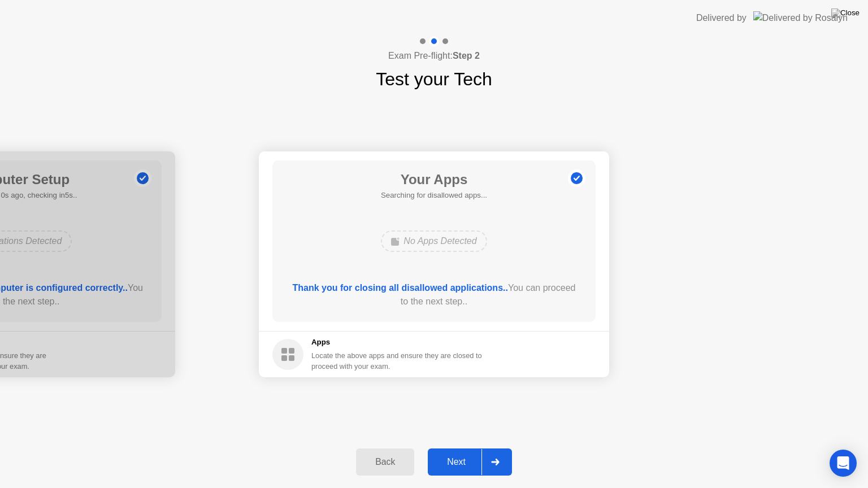  Describe the element at coordinates (396, 361) in the screenshot. I see `div: Locate the above apps and ensure they are closed to proceed with your exam.` at that location.